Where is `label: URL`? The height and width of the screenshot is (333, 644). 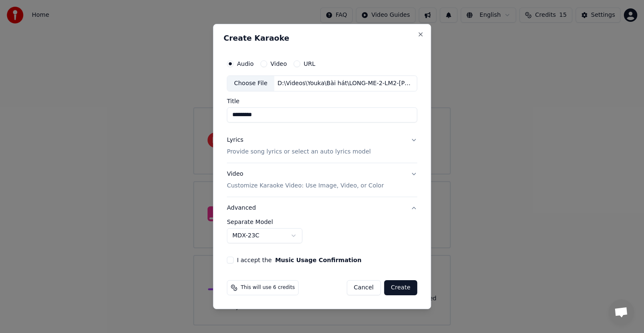 label: URL is located at coordinates (309, 64).